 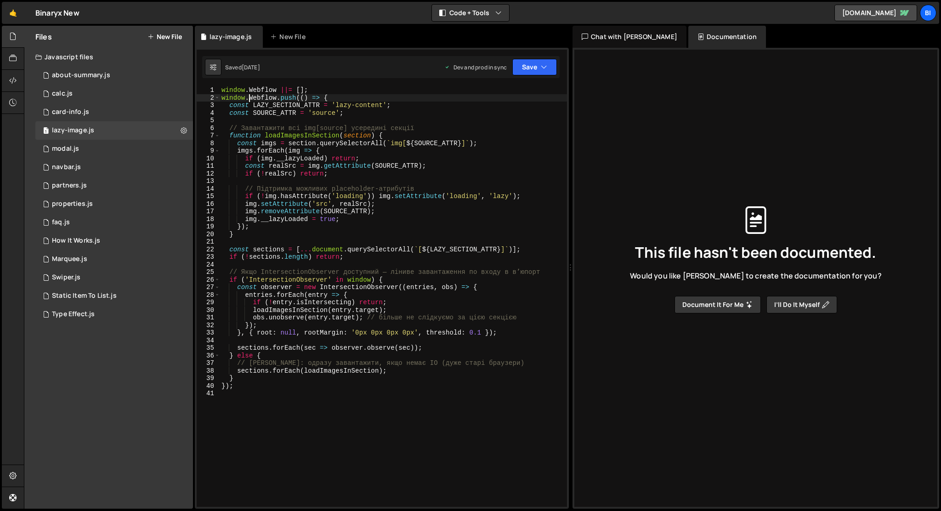 I want to click on button: Save, so click(x=534, y=67).